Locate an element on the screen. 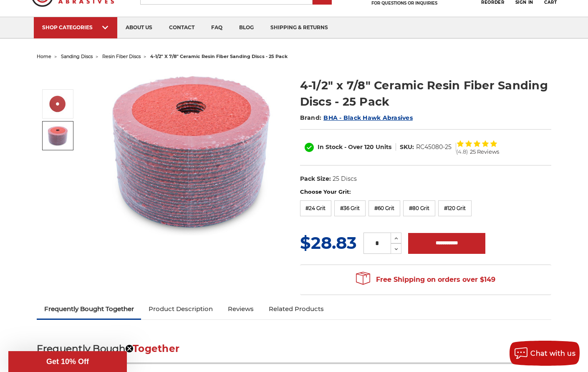  a: contact is located at coordinates (181, 28).